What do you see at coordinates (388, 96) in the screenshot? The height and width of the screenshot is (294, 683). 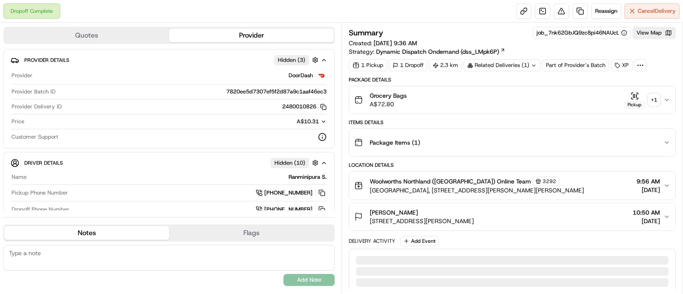 I see `span: Grocery Bags` at bounding box center [388, 96].